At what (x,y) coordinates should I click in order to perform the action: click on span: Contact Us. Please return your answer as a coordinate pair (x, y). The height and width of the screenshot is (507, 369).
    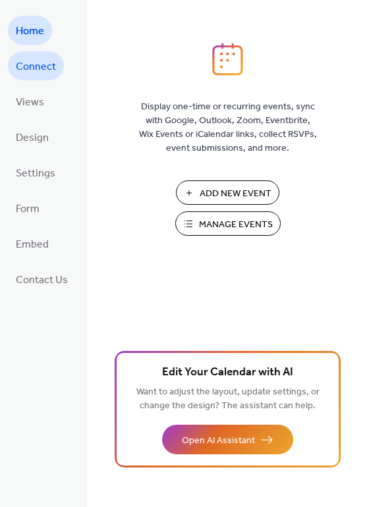
    Looking at the image, I should click on (42, 281).